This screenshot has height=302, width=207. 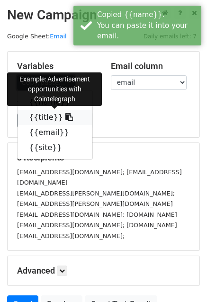 I want to click on div: Copied {{name}}. You can paste it into your email., so click(x=147, y=26).